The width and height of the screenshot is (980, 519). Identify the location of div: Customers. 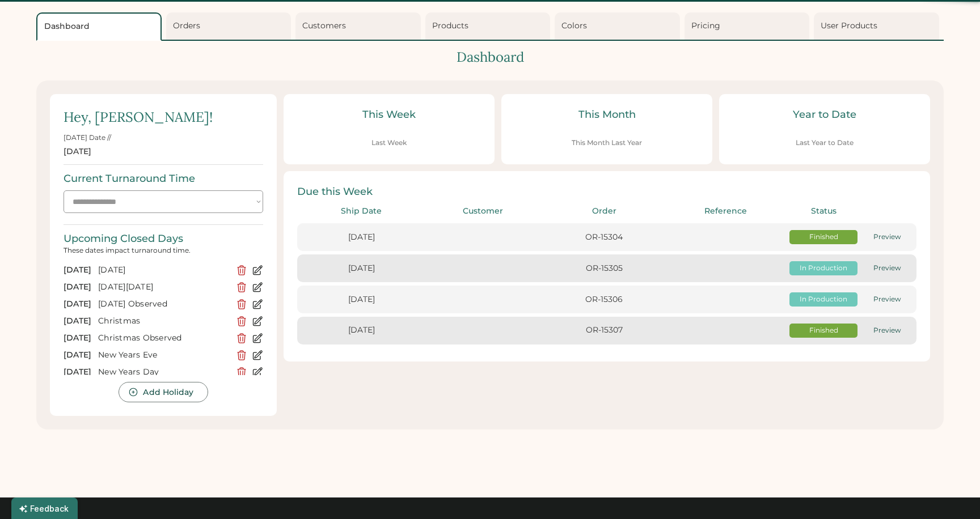
(360, 26).